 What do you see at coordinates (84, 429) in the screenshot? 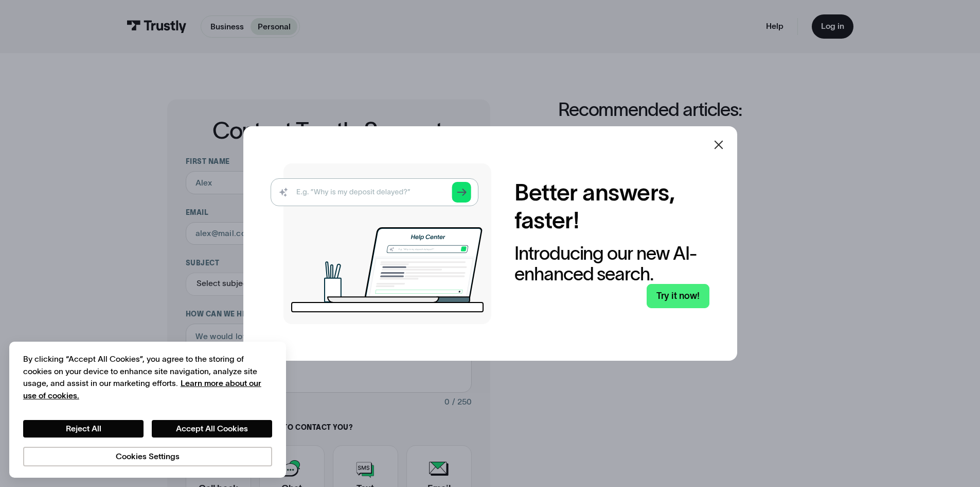
I see `button: Reject All` at bounding box center [84, 429].